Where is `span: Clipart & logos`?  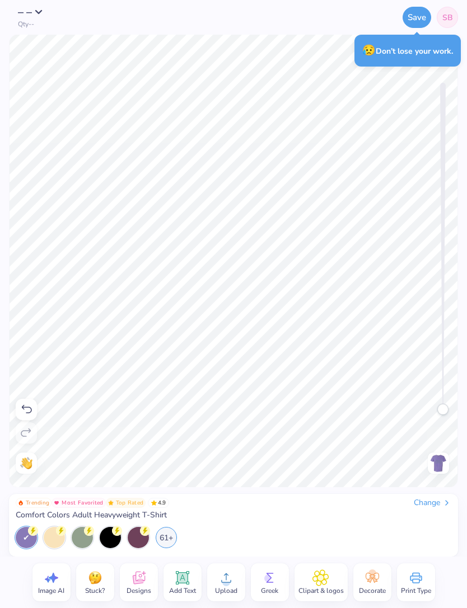 span: Clipart & logos is located at coordinates (321, 591).